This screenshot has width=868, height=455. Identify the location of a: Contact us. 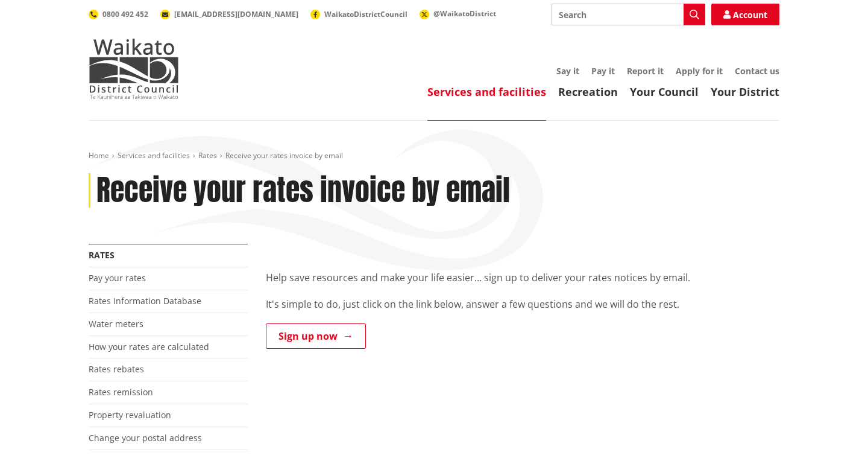
(757, 71).